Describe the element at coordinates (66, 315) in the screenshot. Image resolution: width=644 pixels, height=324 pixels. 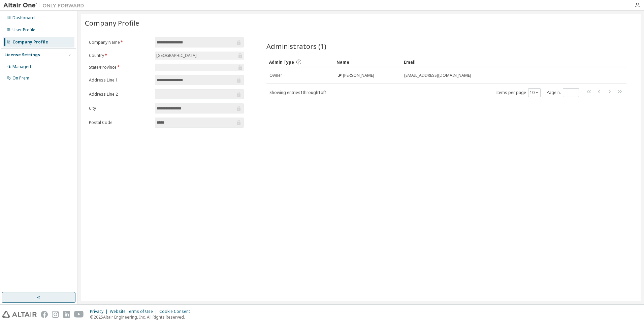
I see `img: linkedin.svg` at that location.